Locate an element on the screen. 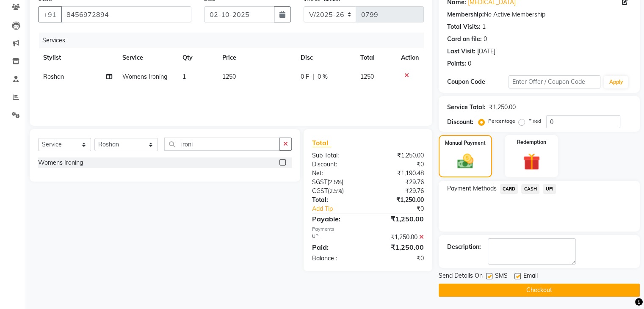  div: Net: is located at coordinates (337, 173).